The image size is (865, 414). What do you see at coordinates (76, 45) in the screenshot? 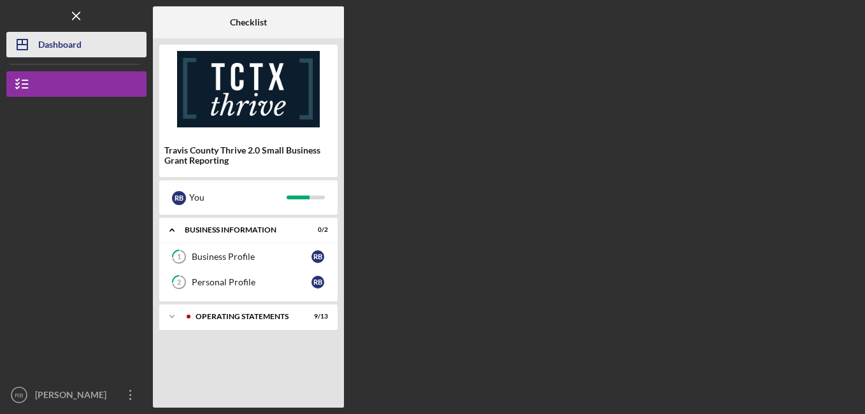
I see `button: Dashboard` at bounding box center [76, 45].